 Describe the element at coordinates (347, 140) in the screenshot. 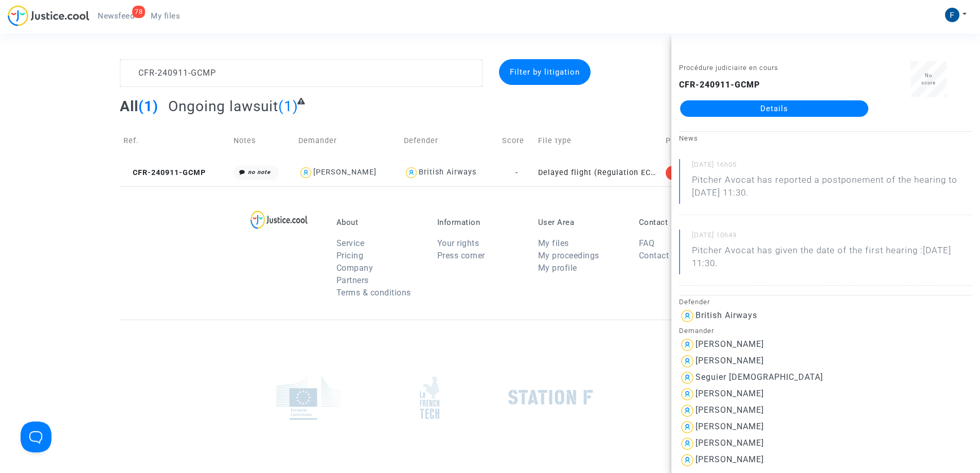

I see `td: Demander` at that location.